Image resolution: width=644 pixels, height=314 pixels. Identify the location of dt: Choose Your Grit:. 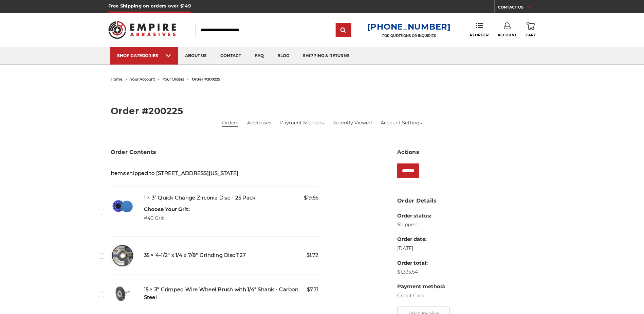
(167, 210).